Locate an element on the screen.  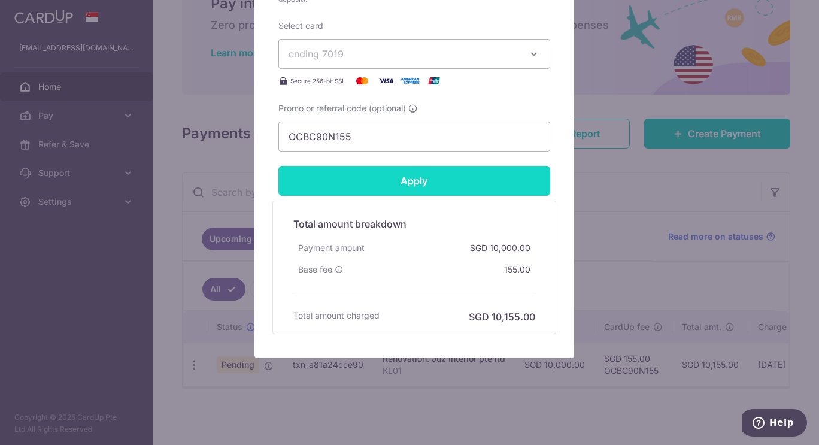
img: American Express is located at coordinates (410, 81).